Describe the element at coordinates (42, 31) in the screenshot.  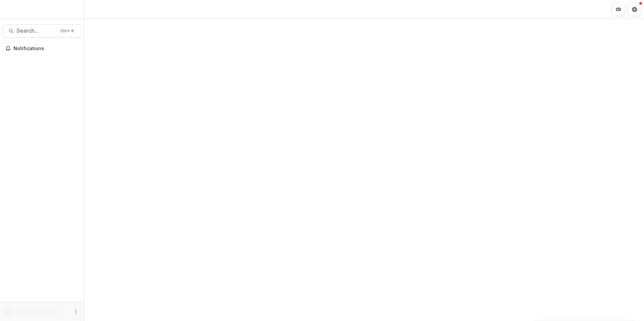
I see `button: Search...` at that location.